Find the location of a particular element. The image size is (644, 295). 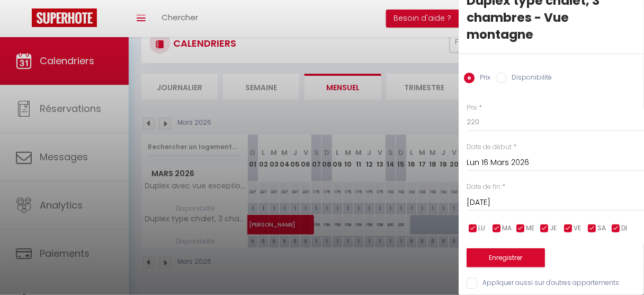

span: MA is located at coordinates (507, 228).